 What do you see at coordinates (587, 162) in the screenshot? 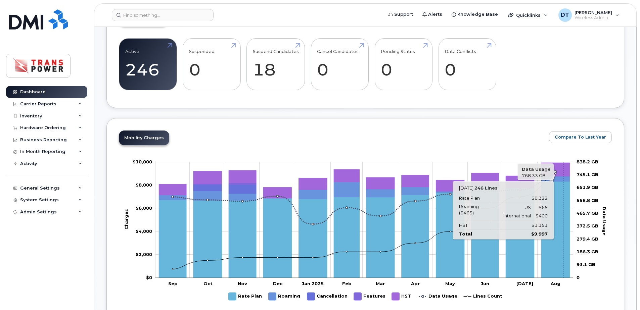
I see `tspan: 838.2 GB` at bounding box center [587, 162].